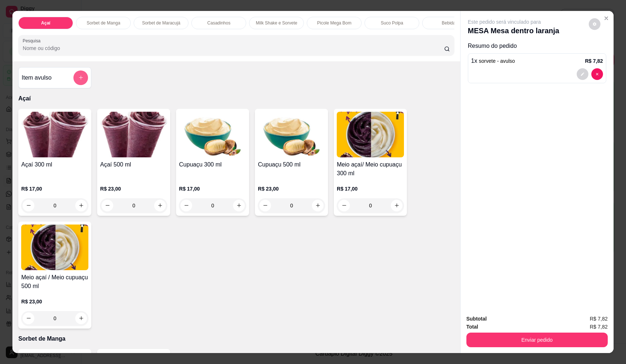 This screenshot has width=626, height=364. Describe the element at coordinates (292, 165) in the screenshot. I see `h4: Cupuaçu 500 ml` at that location.